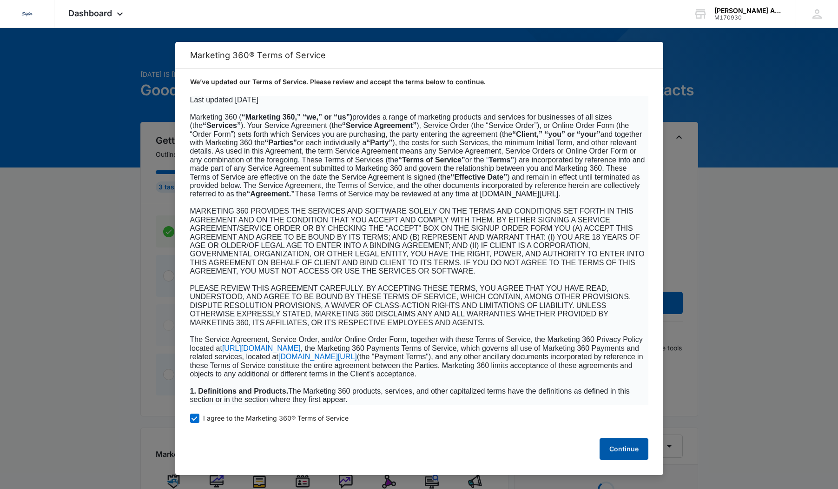 The height and width of the screenshot is (489, 838). Describe the element at coordinates (749, 18) in the screenshot. I see `div: account id` at that location.